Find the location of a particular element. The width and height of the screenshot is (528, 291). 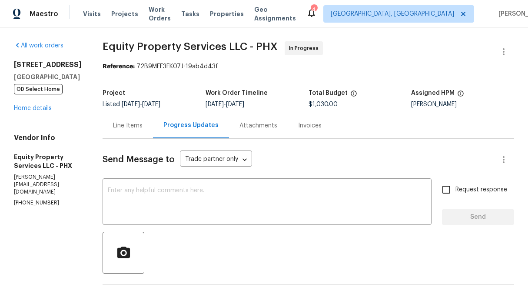

span: Listed is located at coordinates (131, 104).